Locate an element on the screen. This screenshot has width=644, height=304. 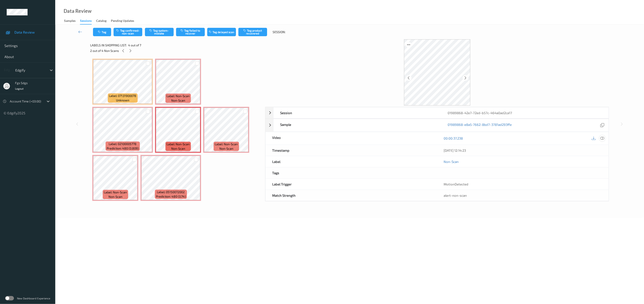
span: Prediction: 480 (0.809) is located at coordinates (123, 148).